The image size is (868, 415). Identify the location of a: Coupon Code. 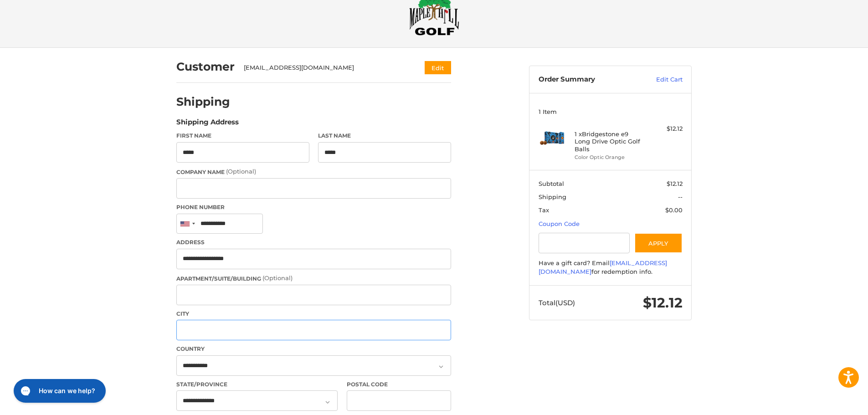
(559, 223).